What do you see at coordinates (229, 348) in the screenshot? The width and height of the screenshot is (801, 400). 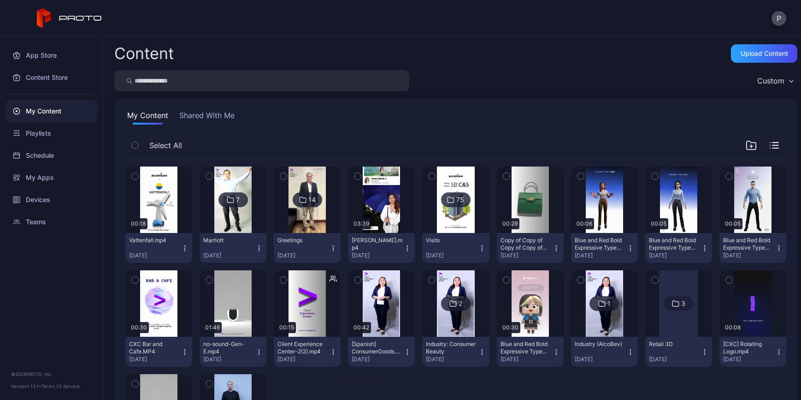 I see `div: no-sound-Gen-E.mp4` at bounding box center [229, 348].